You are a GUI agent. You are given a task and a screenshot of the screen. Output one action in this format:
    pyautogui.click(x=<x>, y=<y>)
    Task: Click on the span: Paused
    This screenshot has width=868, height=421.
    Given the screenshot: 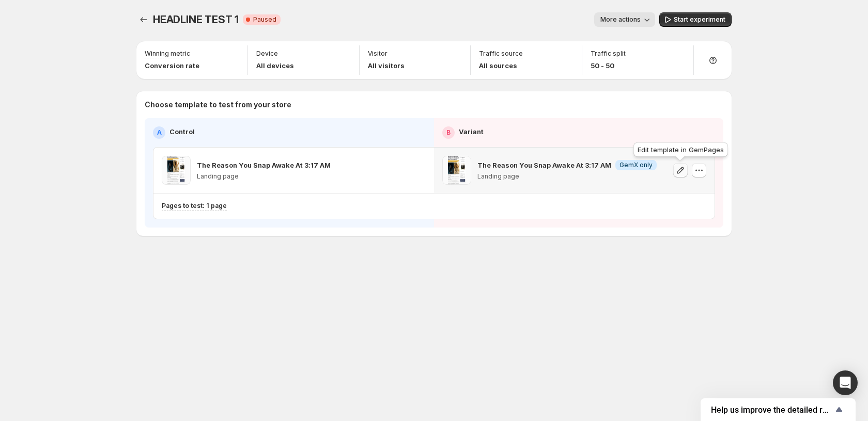 What is the action you would take?
    pyautogui.click(x=265, y=20)
    